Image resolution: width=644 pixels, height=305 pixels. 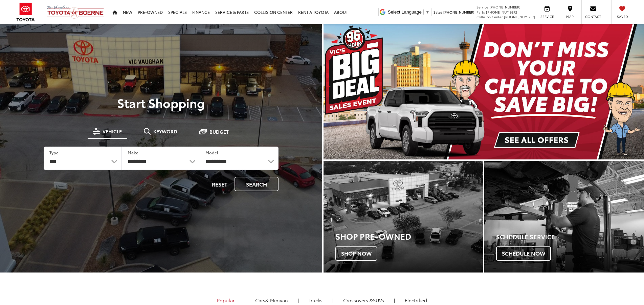 I want to click on span: Contact, so click(x=592, y=17).